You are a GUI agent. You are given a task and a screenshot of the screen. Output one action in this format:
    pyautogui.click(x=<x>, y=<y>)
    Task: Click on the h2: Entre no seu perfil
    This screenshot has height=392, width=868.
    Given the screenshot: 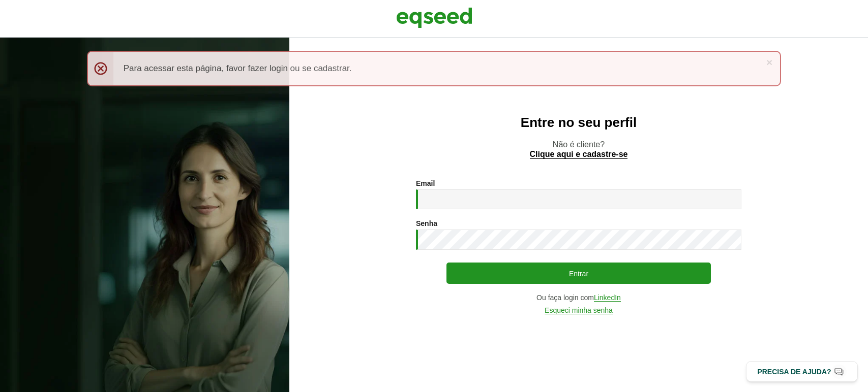 What is the action you would take?
    pyautogui.click(x=579, y=122)
    